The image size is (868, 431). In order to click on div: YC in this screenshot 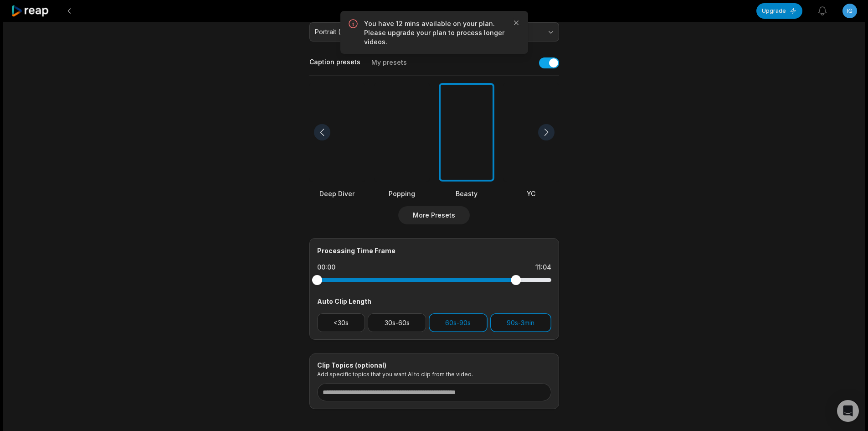, I will do `click(531, 193)`.